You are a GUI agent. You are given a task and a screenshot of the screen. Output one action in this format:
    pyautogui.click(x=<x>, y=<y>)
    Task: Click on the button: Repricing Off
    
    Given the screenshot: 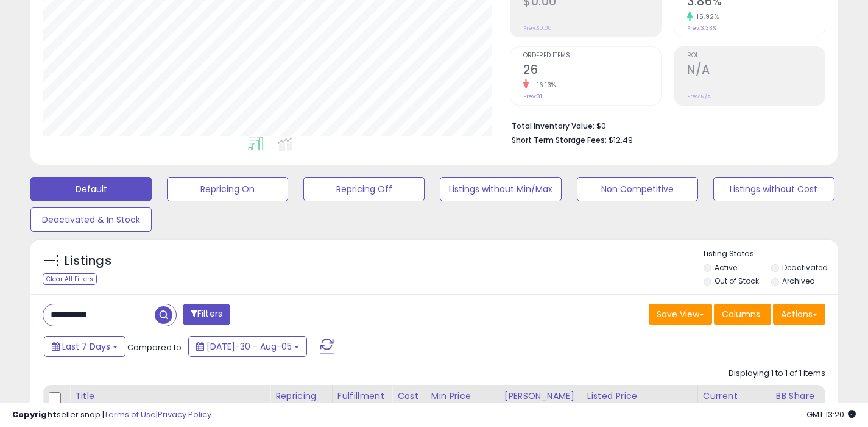 What is the action you would take?
    pyautogui.click(x=364, y=189)
    